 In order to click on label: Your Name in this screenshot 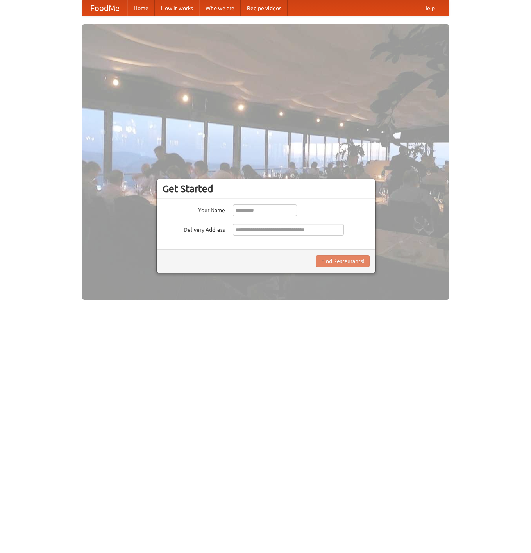, I will do `click(194, 209)`.